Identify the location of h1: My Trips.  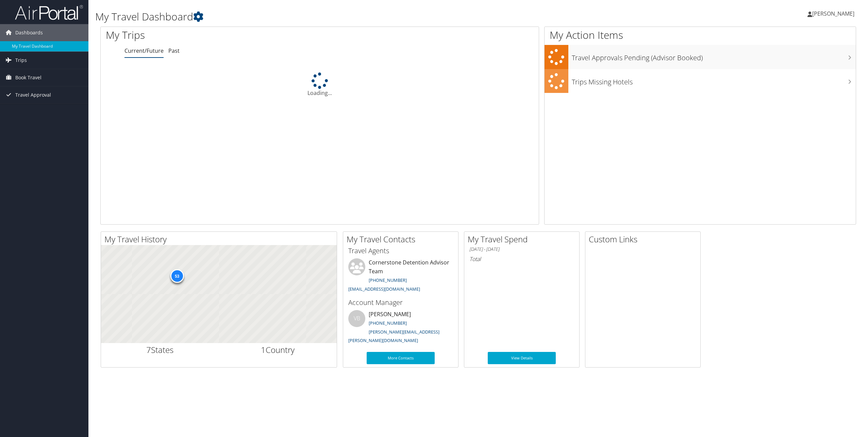
(228, 35).